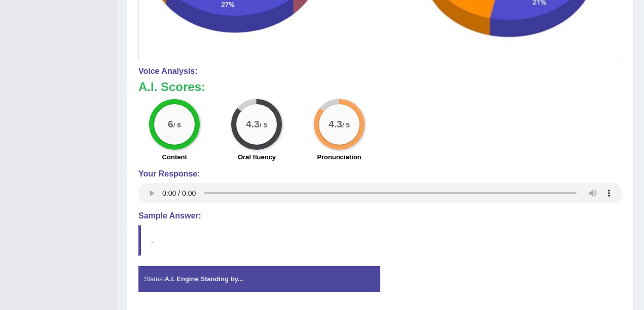 Image resolution: width=644 pixels, height=310 pixels. Describe the element at coordinates (380, 174) in the screenshot. I see `h4: Your Response:` at that location.